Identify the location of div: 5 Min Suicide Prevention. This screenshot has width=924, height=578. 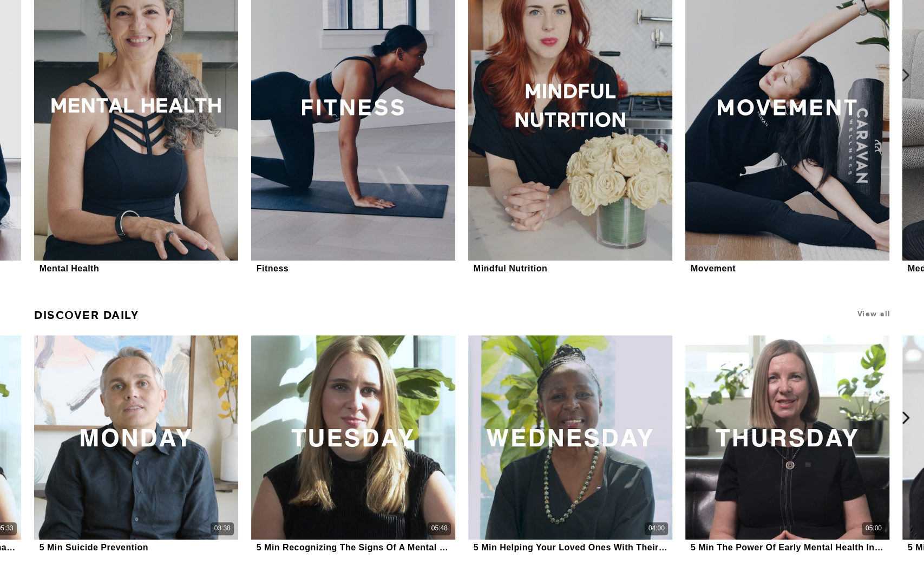
(93, 547).